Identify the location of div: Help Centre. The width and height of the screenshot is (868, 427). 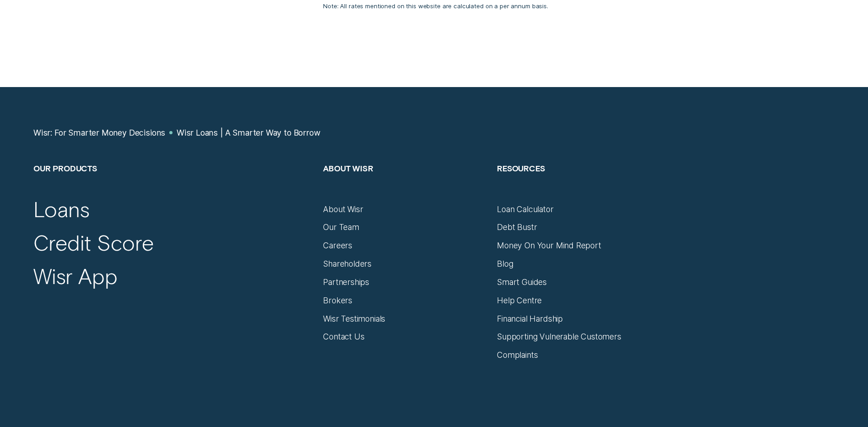
(519, 300).